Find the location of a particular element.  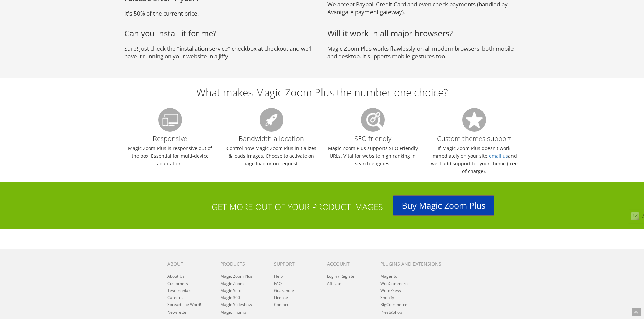

a: Guarantee is located at coordinates (284, 290).